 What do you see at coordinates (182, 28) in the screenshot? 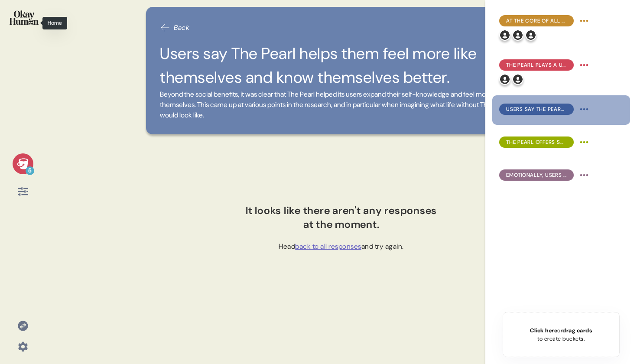
I see `span: Back` at bounding box center [182, 28].